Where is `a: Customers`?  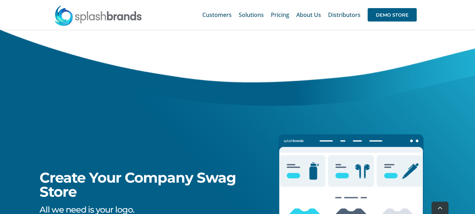
a: Customers is located at coordinates (217, 15).